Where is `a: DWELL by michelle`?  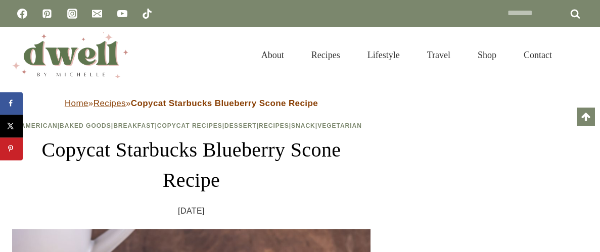 a: DWELL by michelle is located at coordinates (70, 55).